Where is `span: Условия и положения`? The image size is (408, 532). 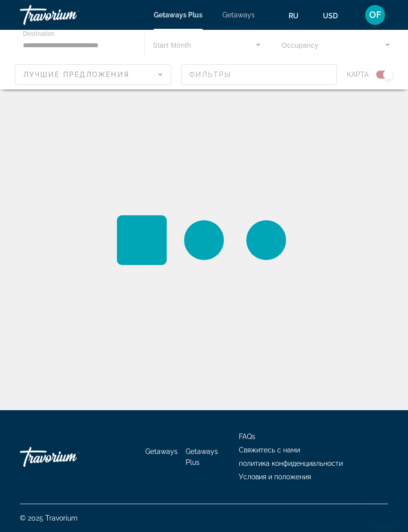 span: Условия и положения is located at coordinates (275, 477).